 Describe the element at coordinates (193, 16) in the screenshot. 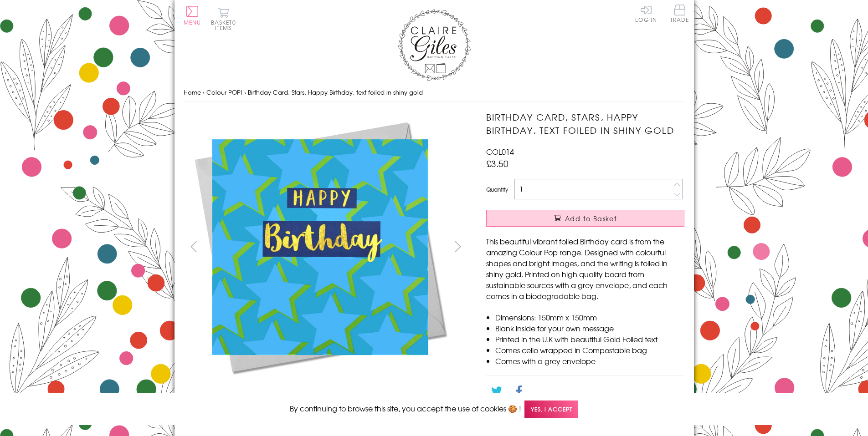

I see `button: Menu` at that location.